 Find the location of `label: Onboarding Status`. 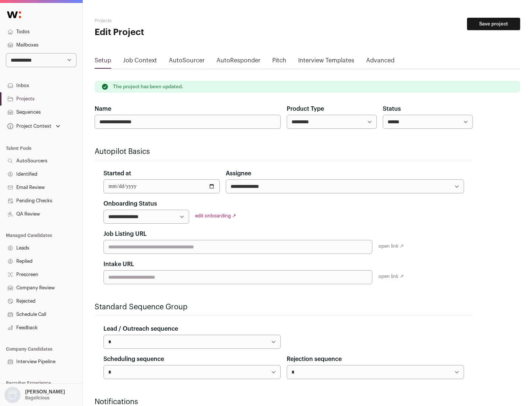

label: Onboarding Status is located at coordinates (130, 203).